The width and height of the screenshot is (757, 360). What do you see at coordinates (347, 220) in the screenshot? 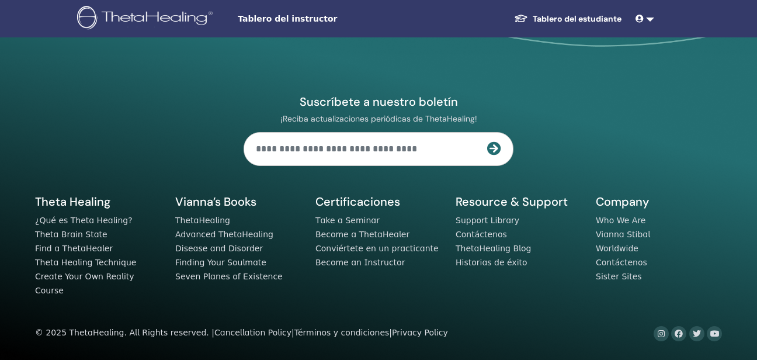
I see `a: Take a Seminar` at bounding box center [347, 220].